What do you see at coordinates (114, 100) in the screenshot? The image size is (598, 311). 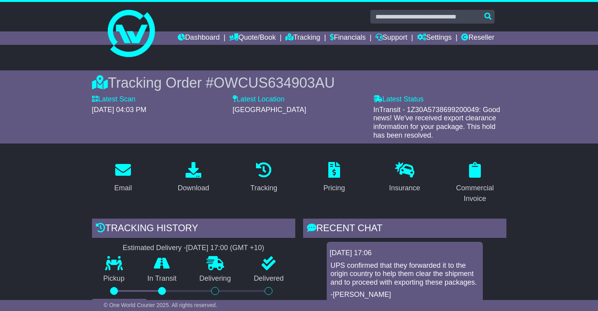 I see `label: Latest Scan` at bounding box center [114, 100].